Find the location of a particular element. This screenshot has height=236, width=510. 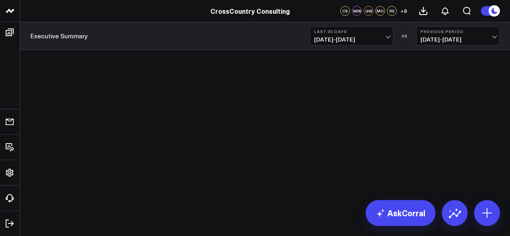

div: RE is located at coordinates (392, 11).